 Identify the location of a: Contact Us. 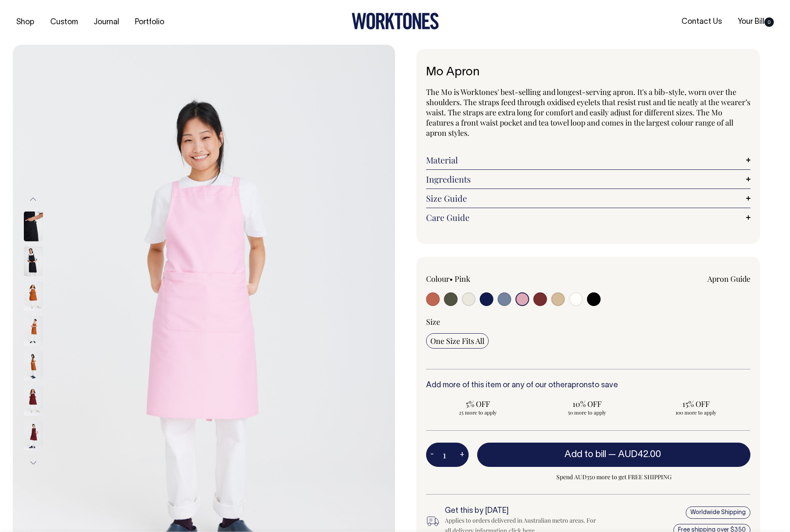
(702, 22).